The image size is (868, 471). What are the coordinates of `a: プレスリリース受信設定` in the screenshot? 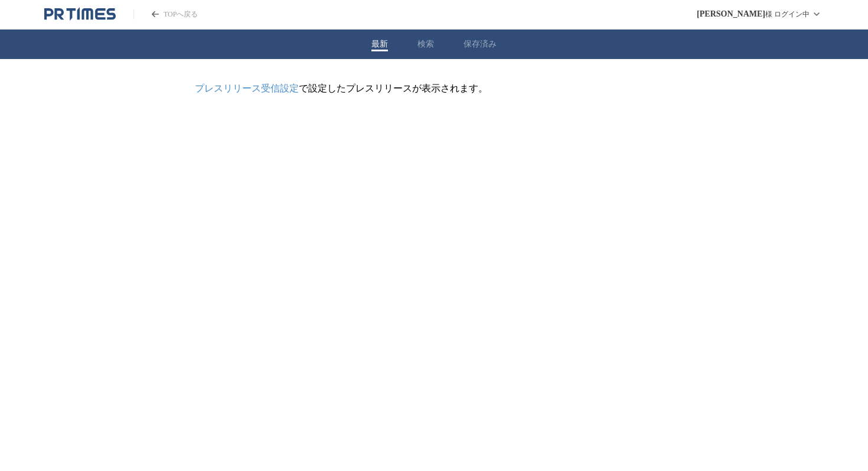 It's located at (247, 88).